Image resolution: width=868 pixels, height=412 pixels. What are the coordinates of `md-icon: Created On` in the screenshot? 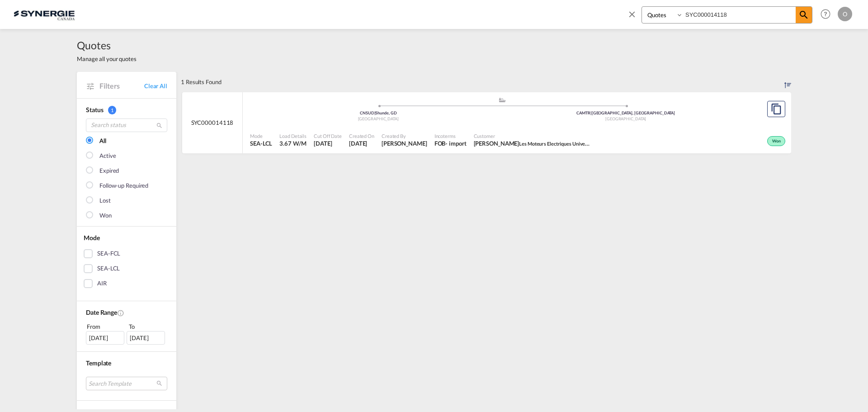 It's located at (121, 313).